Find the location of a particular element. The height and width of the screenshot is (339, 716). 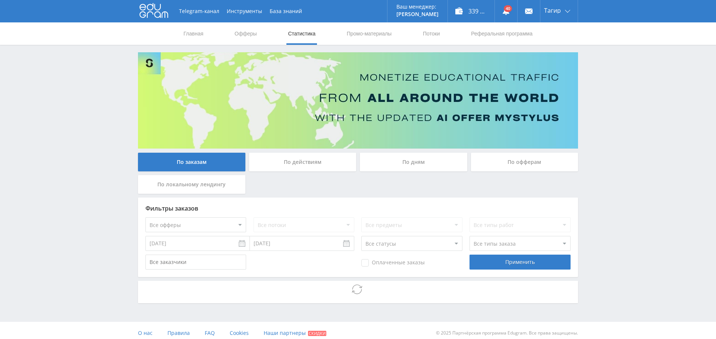

div: Применить is located at coordinates (520, 262).